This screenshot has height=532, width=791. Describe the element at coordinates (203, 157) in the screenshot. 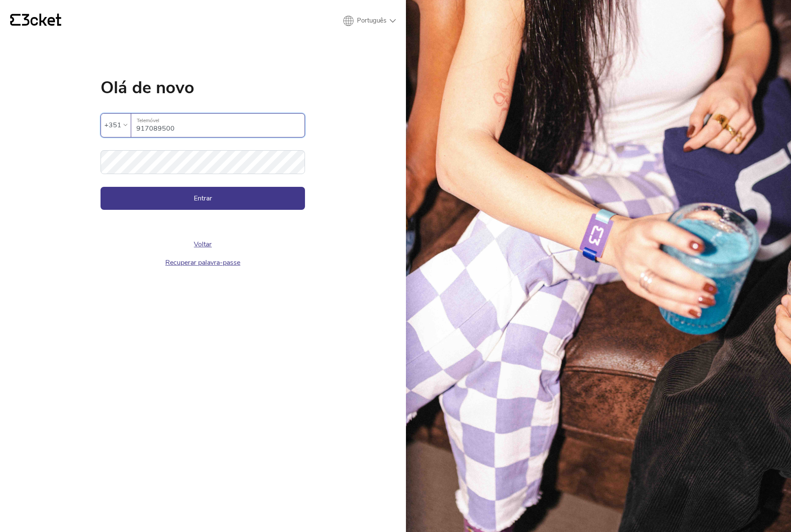

I see `label: Palavra-passe` at that location.